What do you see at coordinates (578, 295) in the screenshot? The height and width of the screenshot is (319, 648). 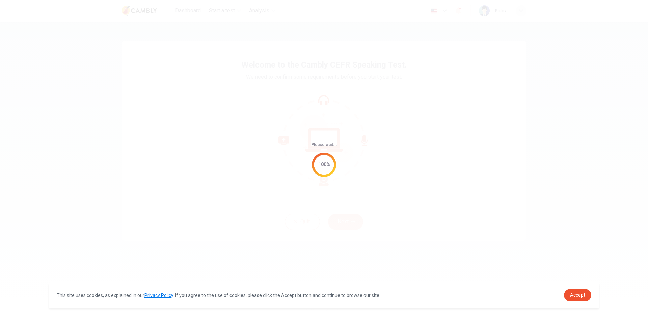 I see `a: dismiss cookie message` at bounding box center [578, 295].